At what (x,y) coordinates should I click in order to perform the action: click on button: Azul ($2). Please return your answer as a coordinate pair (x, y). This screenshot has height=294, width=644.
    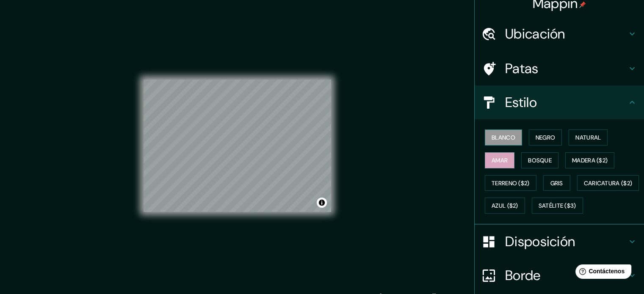
    Looking at the image, I should click on (505, 206).